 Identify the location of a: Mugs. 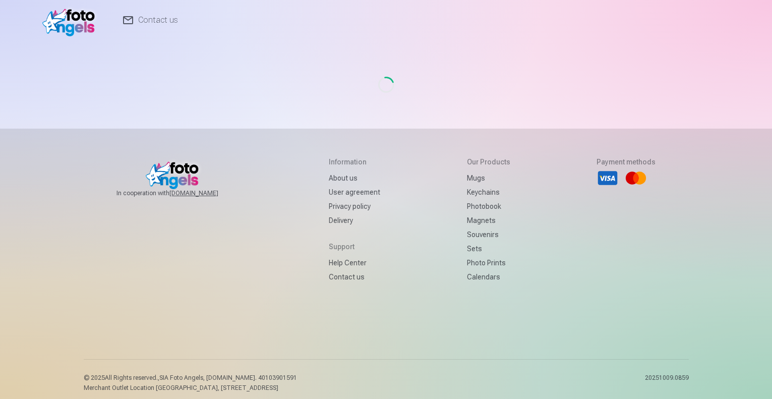
(488, 178).